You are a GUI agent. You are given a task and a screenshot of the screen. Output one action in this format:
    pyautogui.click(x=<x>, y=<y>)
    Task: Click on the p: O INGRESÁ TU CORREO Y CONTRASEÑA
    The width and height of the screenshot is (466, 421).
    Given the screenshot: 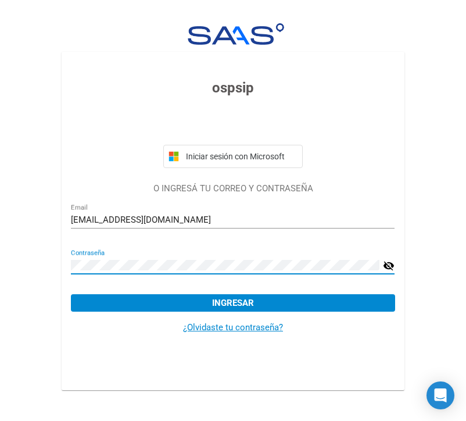 What is the action you would take?
    pyautogui.click(x=233, y=188)
    